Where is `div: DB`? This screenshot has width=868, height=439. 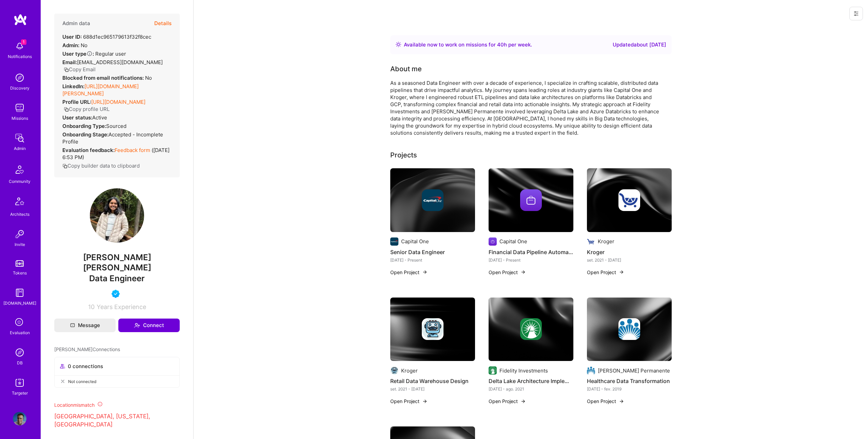
div: DB is located at coordinates (20, 362).